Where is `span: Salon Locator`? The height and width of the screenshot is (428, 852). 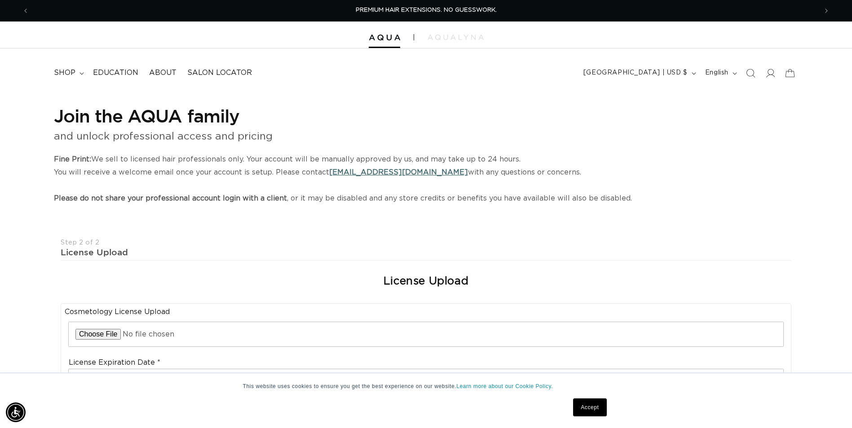 span: Salon Locator is located at coordinates (220, 73).